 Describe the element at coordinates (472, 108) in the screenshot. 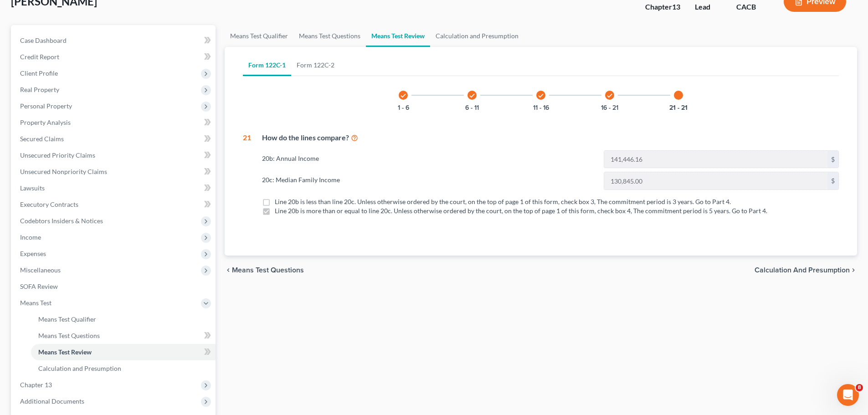

I see `button: 6 - 11` at that location.